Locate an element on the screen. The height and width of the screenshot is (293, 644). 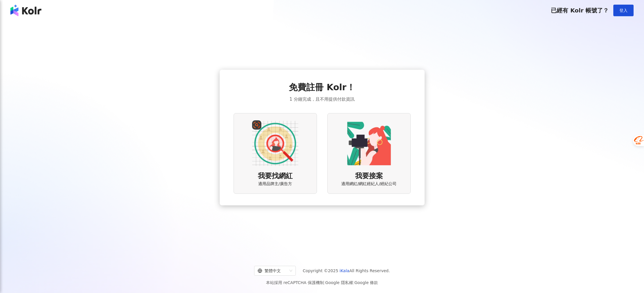
img: logo is located at coordinates (26, 10).